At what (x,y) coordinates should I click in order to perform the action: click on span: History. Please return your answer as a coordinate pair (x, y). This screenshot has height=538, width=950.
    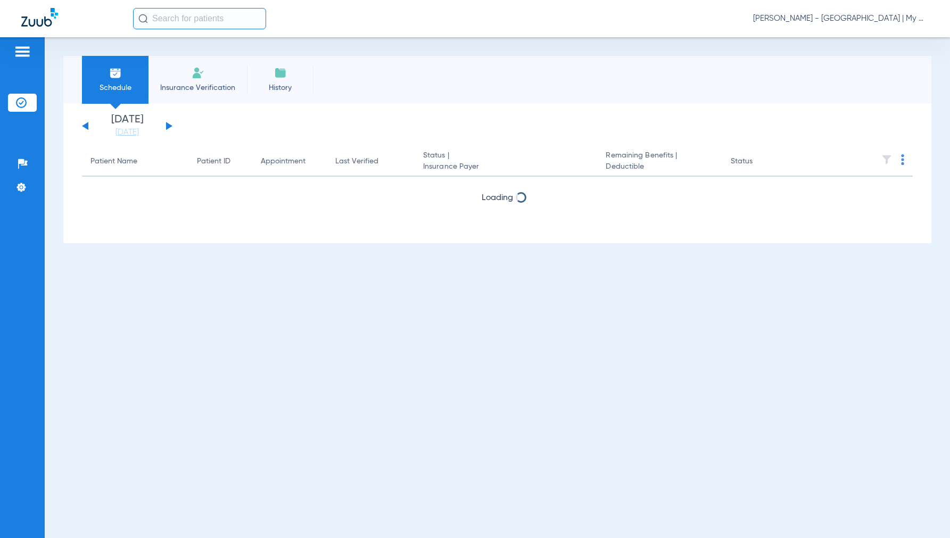
    Looking at the image, I should click on (280, 88).